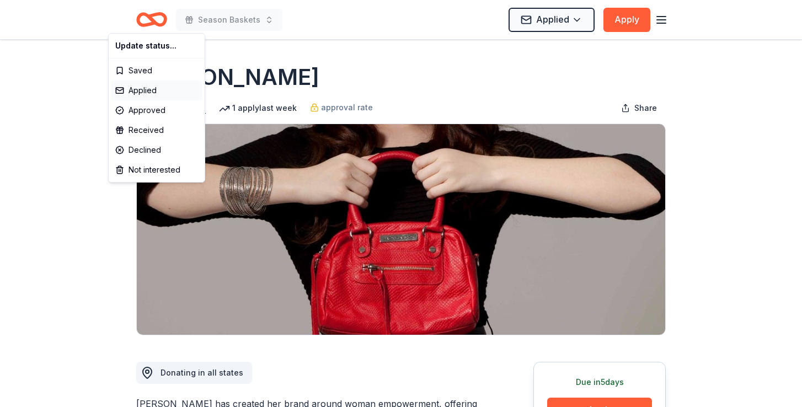 This screenshot has height=407, width=802. What do you see at coordinates (229, 20) in the screenshot?
I see `span: Season Baskets` at bounding box center [229, 20].